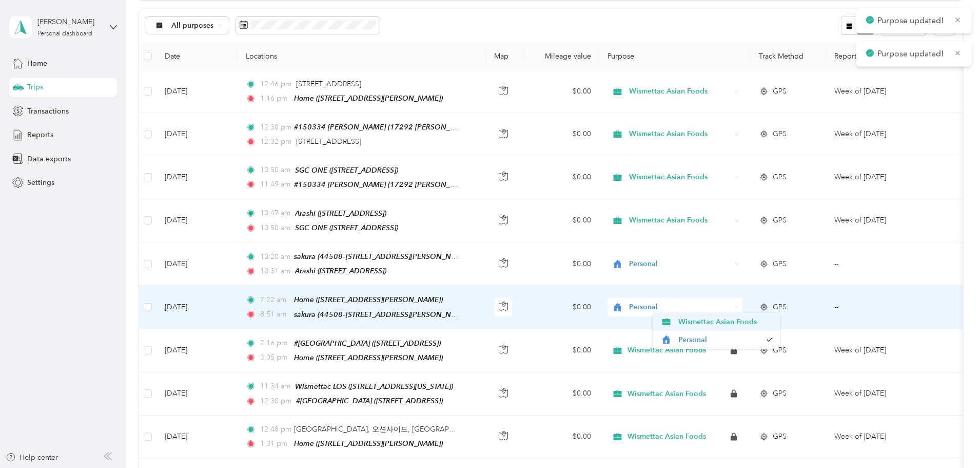 The width and height of the screenshot is (980, 468). Describe the element at coordinates (275, 184) in the screenshot. I see `span: 11:49 am` at that location.